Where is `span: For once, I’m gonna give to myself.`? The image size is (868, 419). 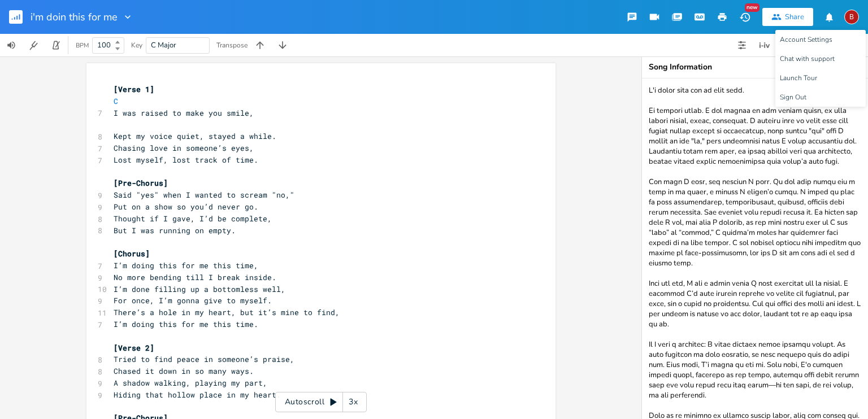
span: For once, I’m gonna give to myself. is located at coordinates (193, 300).